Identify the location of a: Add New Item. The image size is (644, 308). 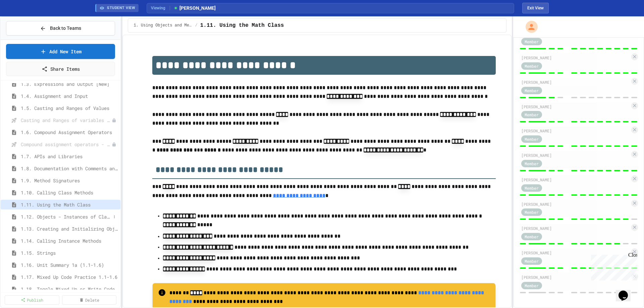
(60, 51).